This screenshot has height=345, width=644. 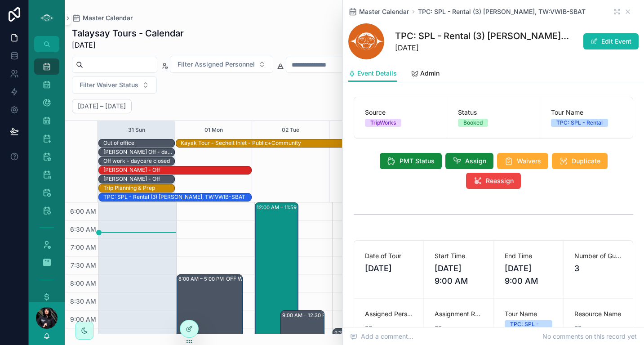 What do you see at coordinates (458, 256) in the screenshot?
I see `span: Start Time` at bounding box center [458, 256].